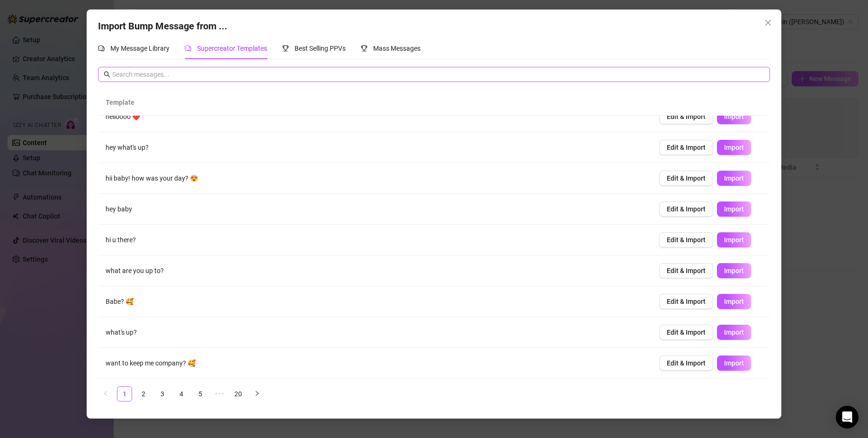  I want to click on li: 5, so click(200, 394).